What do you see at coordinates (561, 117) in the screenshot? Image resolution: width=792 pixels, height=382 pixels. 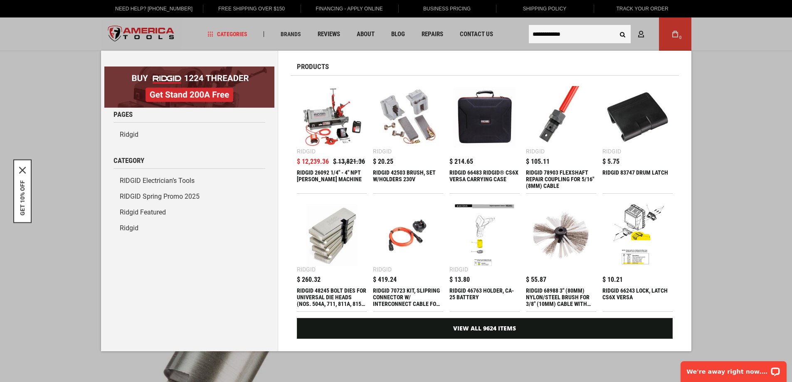 I see `img: RIDGID 78903 FLEXSHAFT REPAIR COUPLING FOR 5/16` at bounding box center [561, 117].